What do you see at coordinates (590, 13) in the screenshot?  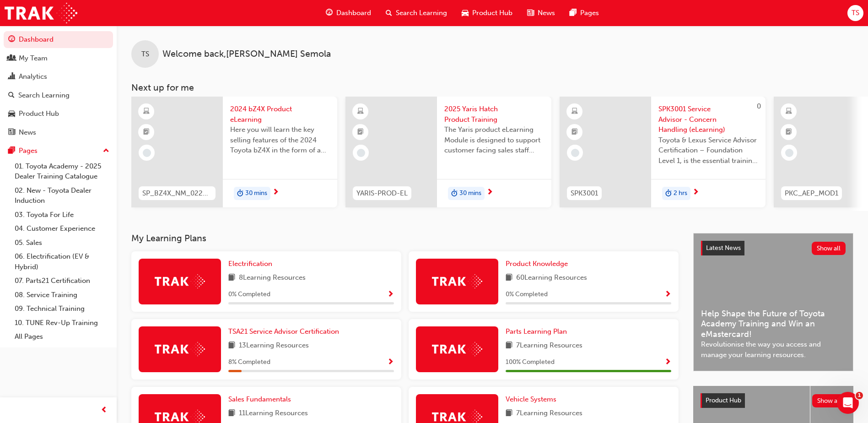 I see `span: Pages` at bounding box center [590, 13].